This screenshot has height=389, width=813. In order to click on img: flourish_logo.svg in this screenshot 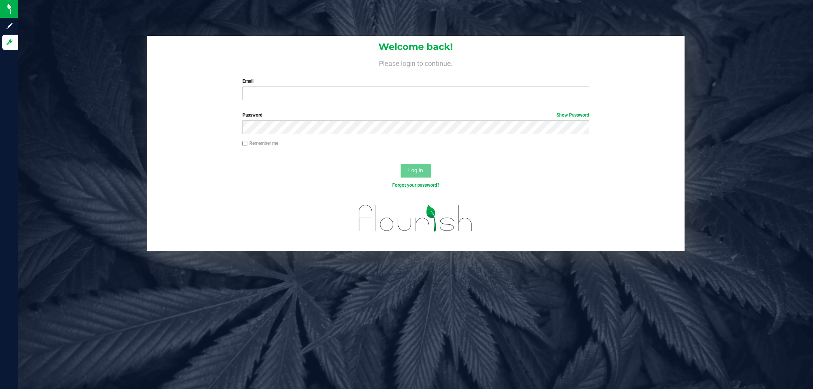, I will do `click(415, 218)`.